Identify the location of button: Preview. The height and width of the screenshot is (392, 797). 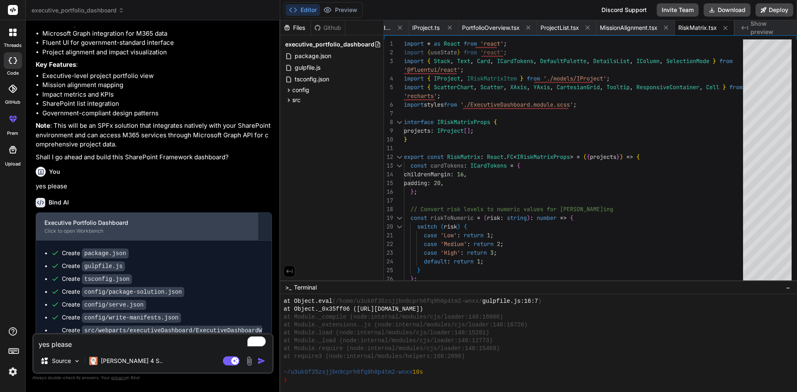
(340, 10).